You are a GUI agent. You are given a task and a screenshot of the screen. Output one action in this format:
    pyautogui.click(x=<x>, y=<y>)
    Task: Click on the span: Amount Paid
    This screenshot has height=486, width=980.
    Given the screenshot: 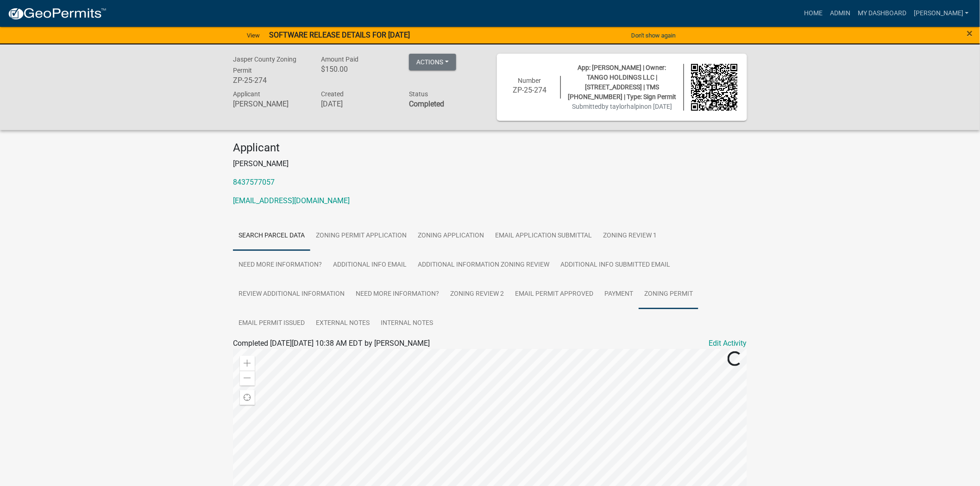 What is the action you would take?
    pyautogui.click(x=339, y=59)
    